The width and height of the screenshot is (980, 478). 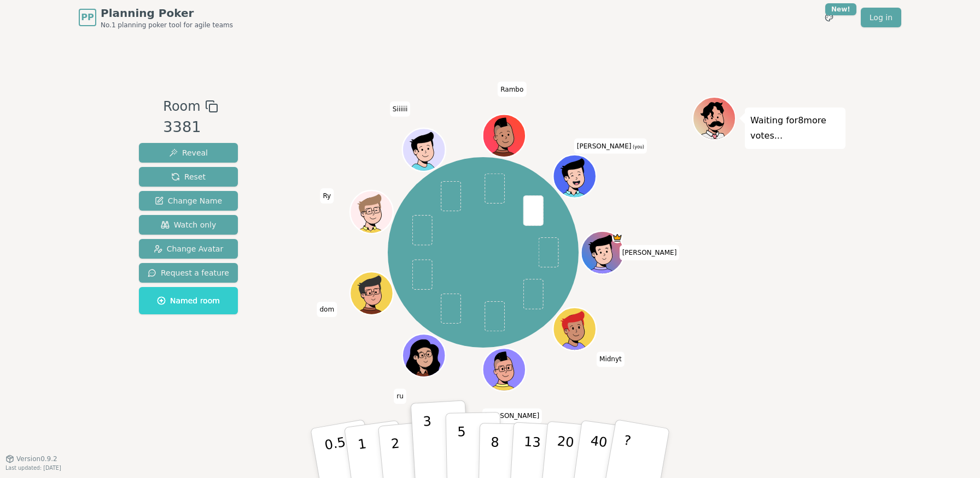 I want to click on span: Change Name, so click(x=188, y=201).